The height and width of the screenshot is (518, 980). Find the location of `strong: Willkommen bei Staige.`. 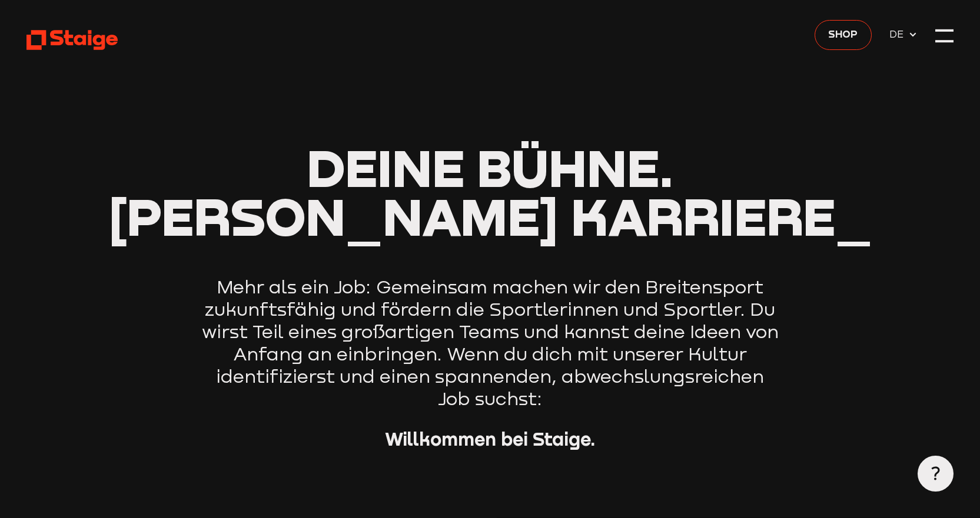

strong: Willkommen bei Staige. is located at coordinates (491, 439).